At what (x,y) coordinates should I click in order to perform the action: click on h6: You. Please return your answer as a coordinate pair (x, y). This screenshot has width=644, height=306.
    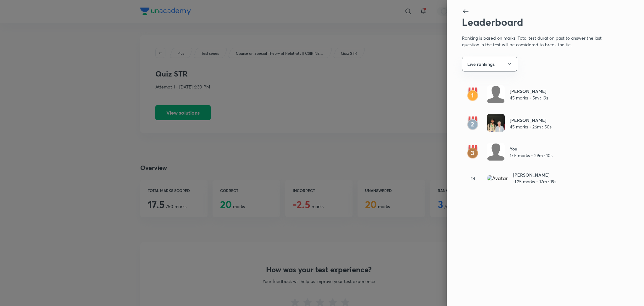
    Looking at the image, I should click on (531, 149).